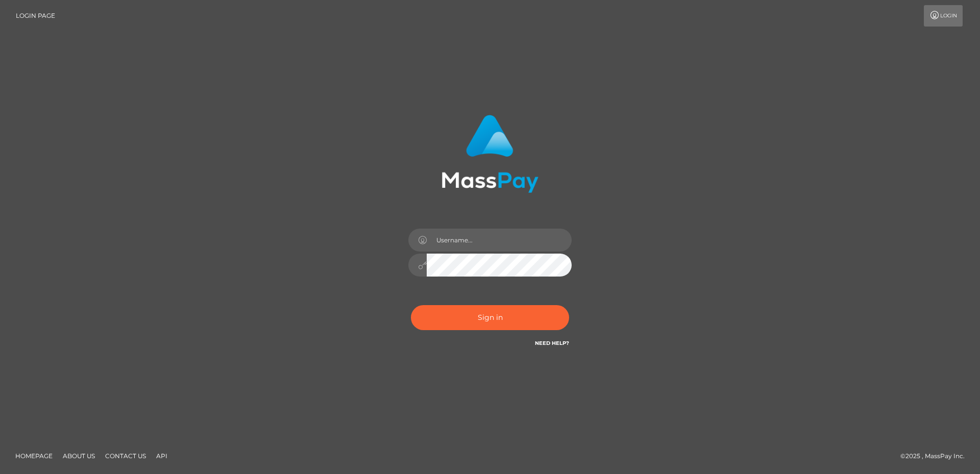 The image size is (980, 474). Describe the element at coordinates (552, 343) in the screenshot. I see `a: Need Help?` at that location.